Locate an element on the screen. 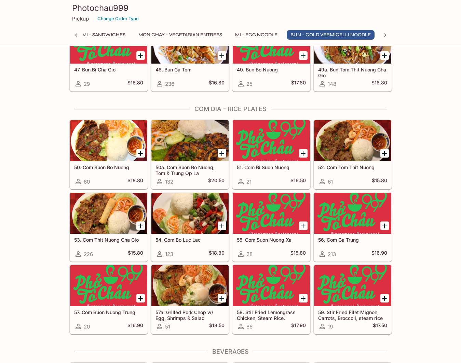  span: 236 is located at coordinates (170, 84).